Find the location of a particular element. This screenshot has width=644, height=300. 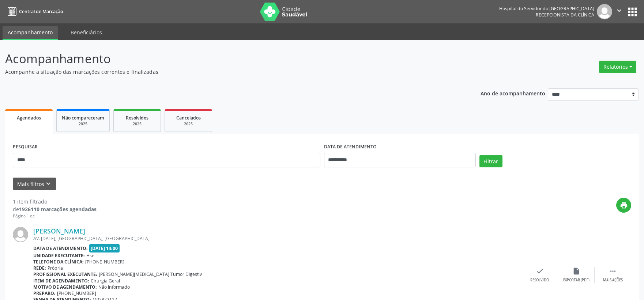

b: Motivo de agendamento: is located at coordinates (65, 287).